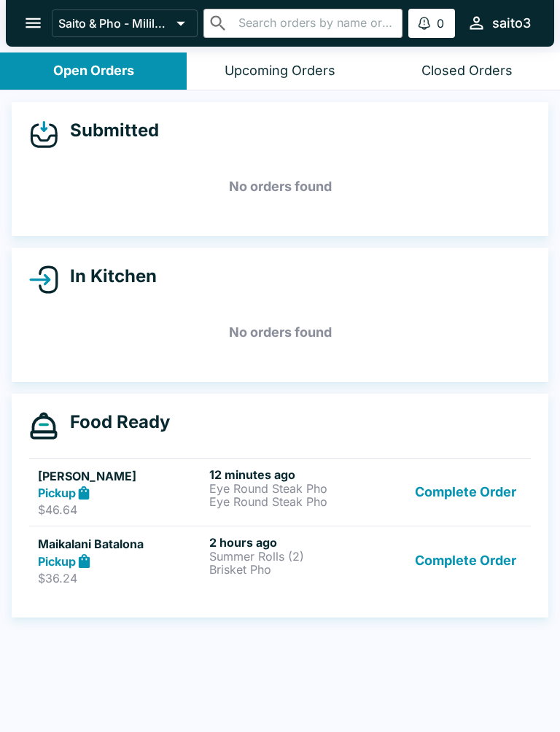 The image size is (560, 732). Describe the element at coordinates (292, 557) in the screenshot. I see `p: Summer Rolls (2)` at that location.